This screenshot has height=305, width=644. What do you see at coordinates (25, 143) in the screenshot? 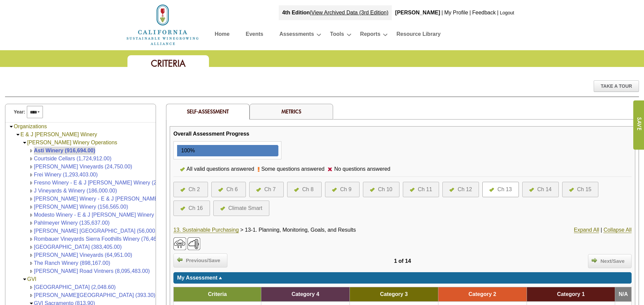
I see `img: Collapse Gallo Winery Operations` at bounding box center [25, 143].